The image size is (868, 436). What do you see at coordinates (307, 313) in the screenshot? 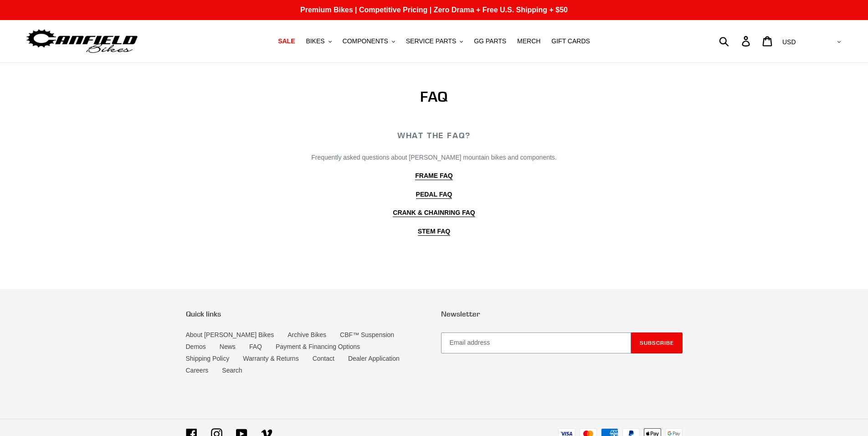
I see `p: Quick links` at bounding box center [307, 313].